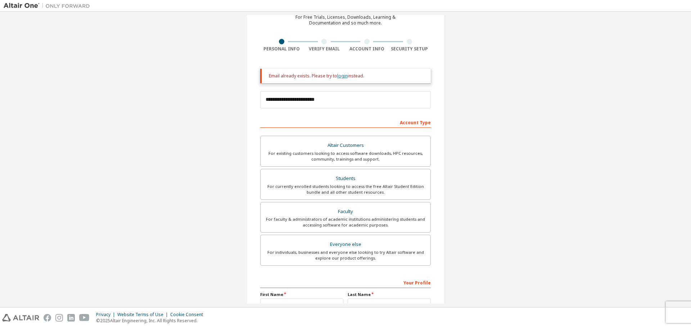 The image size is (691, 328). Describe the element at coordinates (107, 315) in the screenshot. I see `div: Privacy` at that location.